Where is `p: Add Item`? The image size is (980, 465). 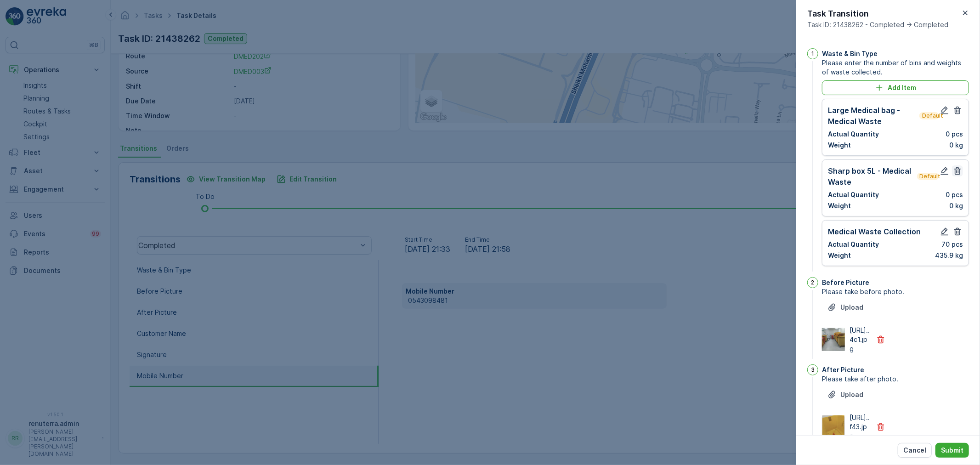 p: Add Item is located at coordinates (902, 88).